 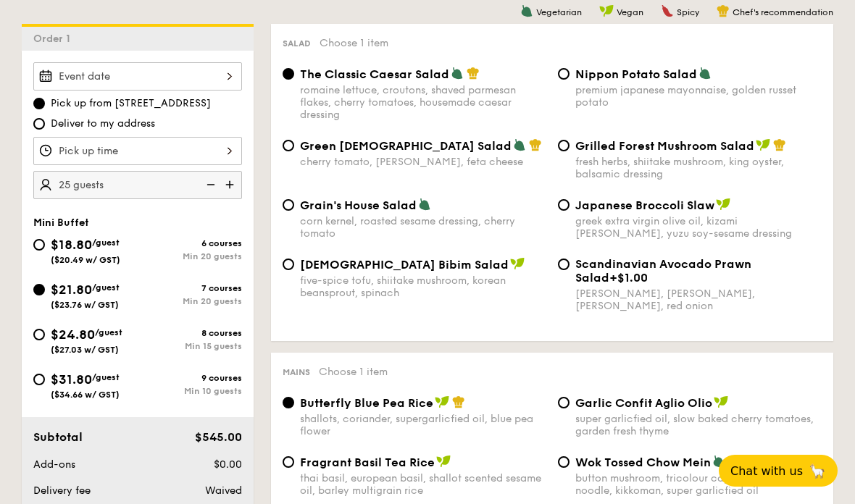 I want to click on span: Deliver to my address, so click(x=103, y=124).